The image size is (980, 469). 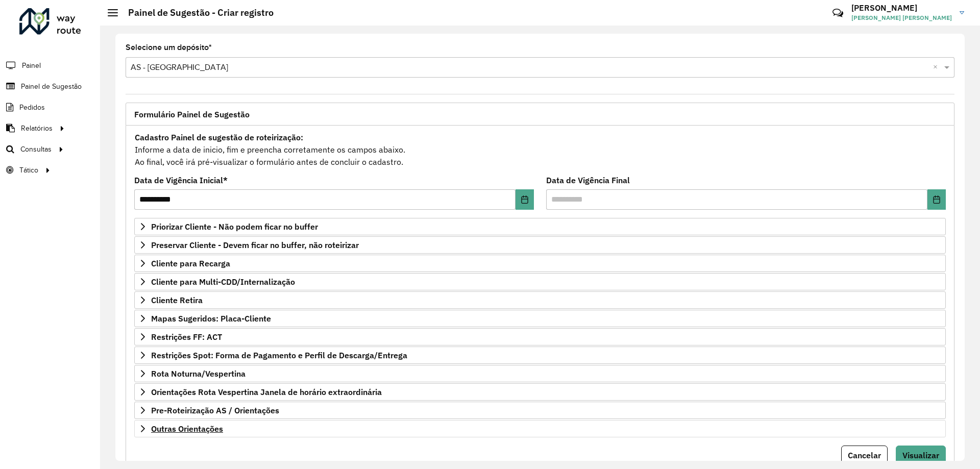 I want to click on label: Data de Vigência Final, so click(x=588, y=180).